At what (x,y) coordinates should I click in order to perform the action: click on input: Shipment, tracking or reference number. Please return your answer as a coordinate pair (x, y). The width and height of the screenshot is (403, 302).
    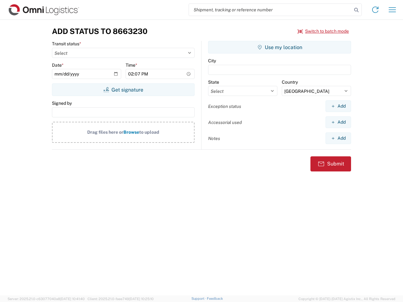
    Looking at the image, I should click on (270, 10).